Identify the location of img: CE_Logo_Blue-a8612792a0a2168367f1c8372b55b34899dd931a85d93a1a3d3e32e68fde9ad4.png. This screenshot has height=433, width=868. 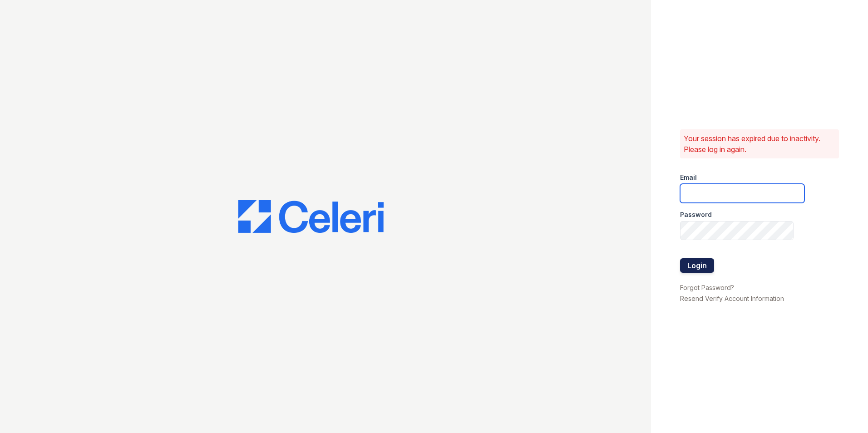
(311, 216).